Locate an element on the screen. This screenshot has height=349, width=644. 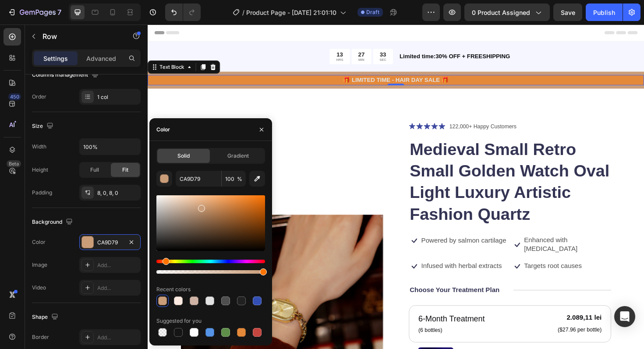
h1: Medieval Small Retro Small Golden Watch Oval Light Luxury Artistic Fashion Quartz is located at coordinates (383, 167).